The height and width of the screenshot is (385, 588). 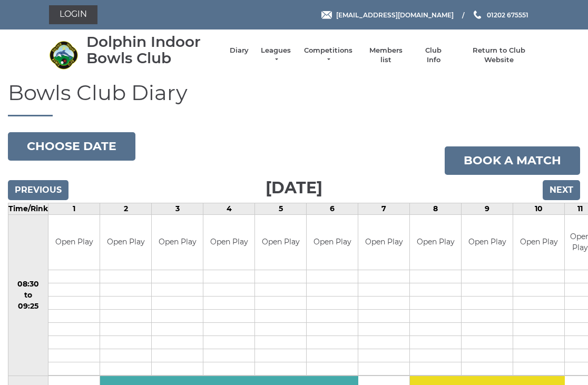 I want to click on span: 01202 675551, so click(x=507, y=14).